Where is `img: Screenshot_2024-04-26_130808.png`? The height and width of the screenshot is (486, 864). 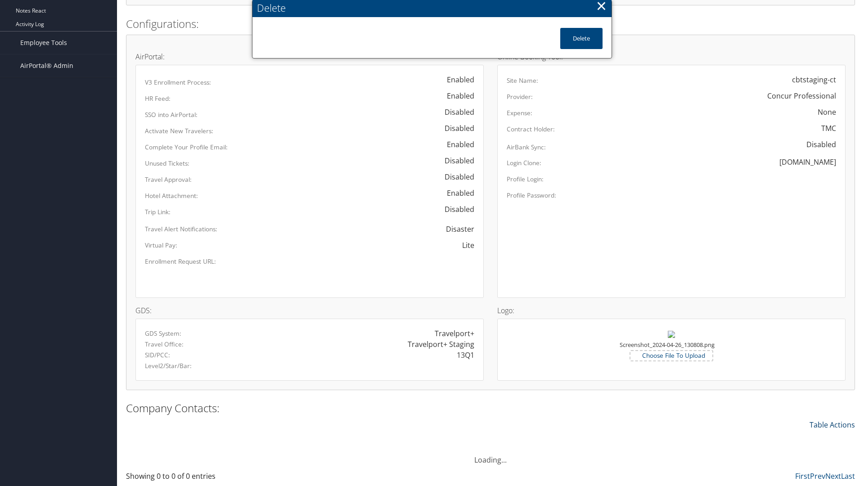 img: Screenshot_2024-04-26_130808.png is located at coordinates (671, 334).